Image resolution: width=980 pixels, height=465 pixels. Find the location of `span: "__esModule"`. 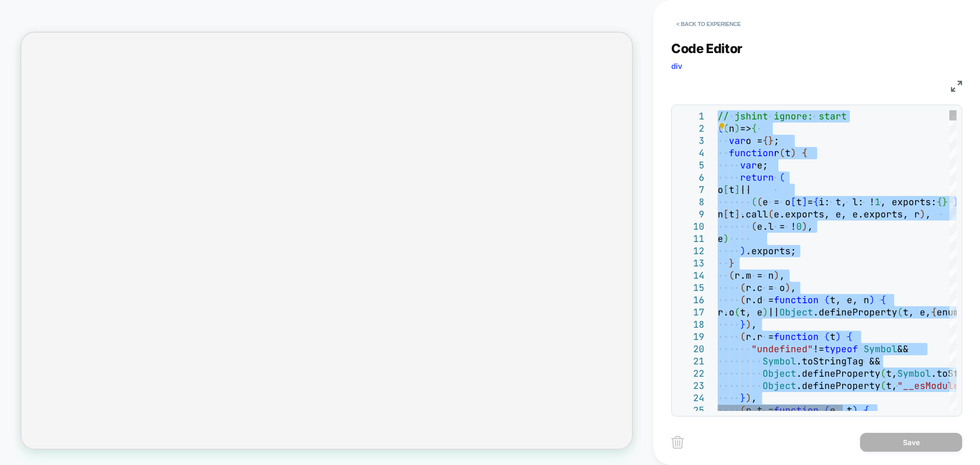

span: "__esModule" is located at coordinates (931, 385).